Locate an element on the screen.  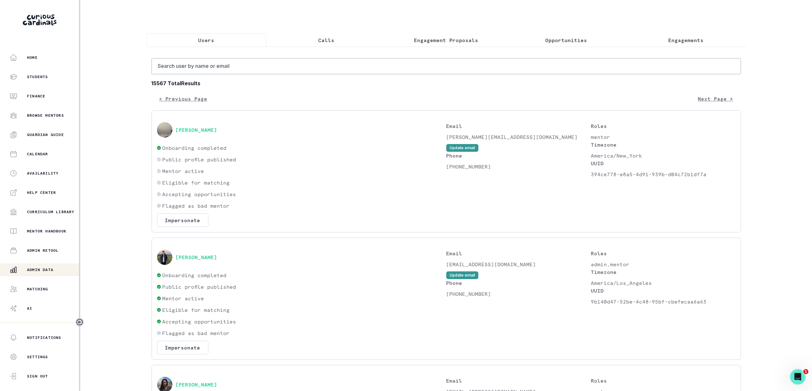
button: < Previous Page is located at coordinates (183, 99).